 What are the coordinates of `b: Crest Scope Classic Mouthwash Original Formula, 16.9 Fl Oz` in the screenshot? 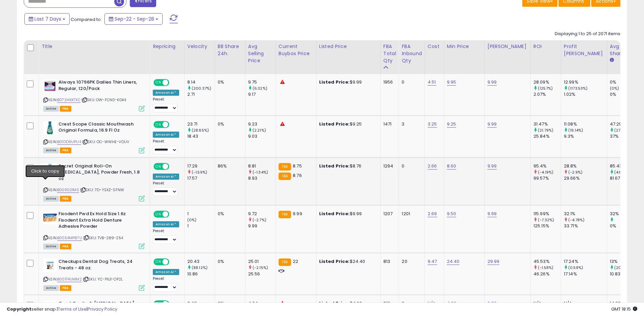 It's located at (99, 128).